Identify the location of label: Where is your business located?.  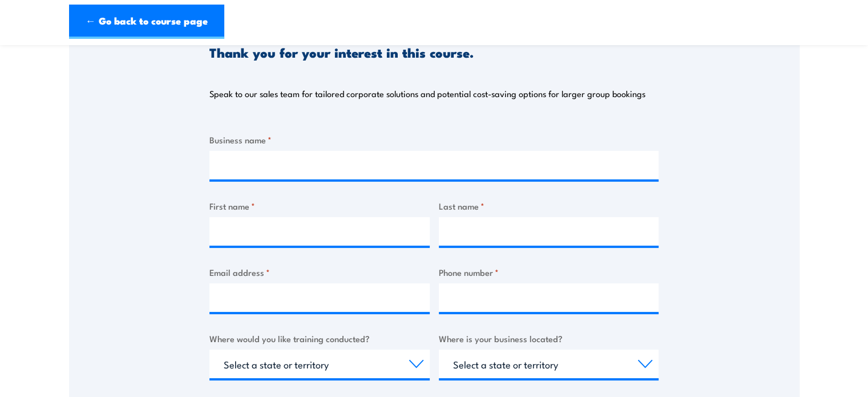
(550, 338).